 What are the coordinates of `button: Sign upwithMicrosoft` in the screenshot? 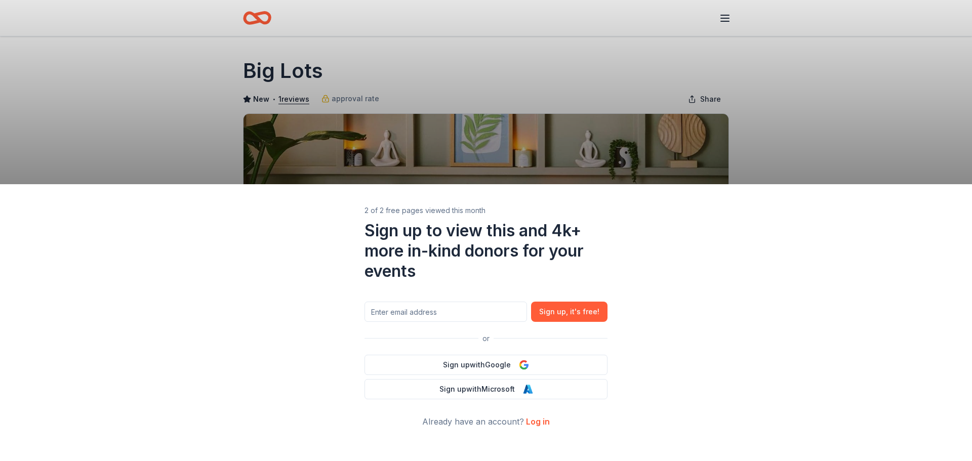 It's located at (486, 389).